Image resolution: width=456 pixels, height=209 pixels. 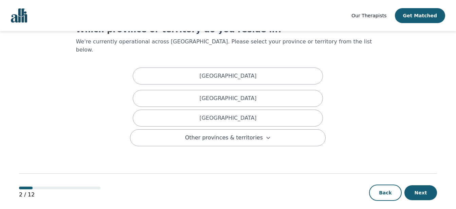 I want to click on button: Other provinces & territories, so click(x=228, y=138).